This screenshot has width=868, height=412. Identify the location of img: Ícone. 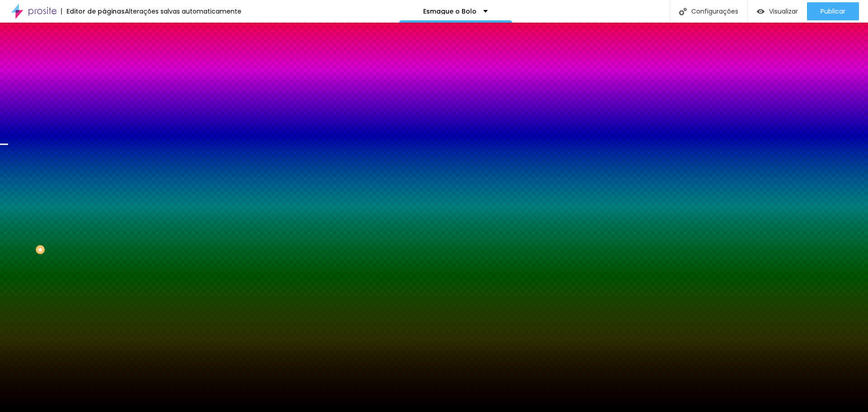
(683, 12).